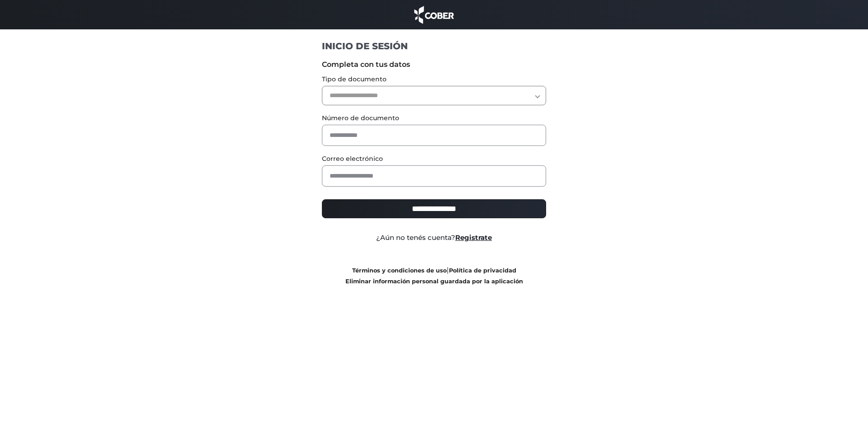 This screenshot has width=868, height=427. I want to click on div: ¿Aún no tenés cuenta?, so click(434, 238).